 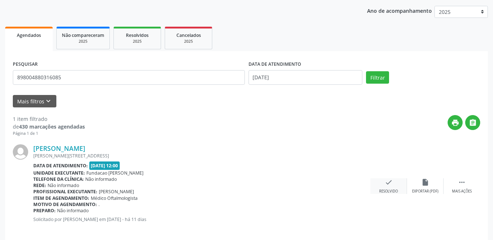 What do you see at coordinates (61, 198) in the screenshot?
I see `b: Item de agendamento:` at bounding box center [61, 198].